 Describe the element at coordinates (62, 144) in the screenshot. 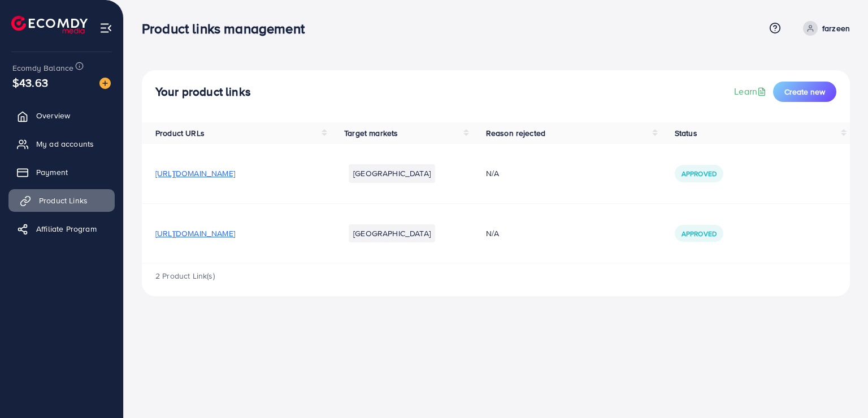

I see `a: My ad accounts` at that location.